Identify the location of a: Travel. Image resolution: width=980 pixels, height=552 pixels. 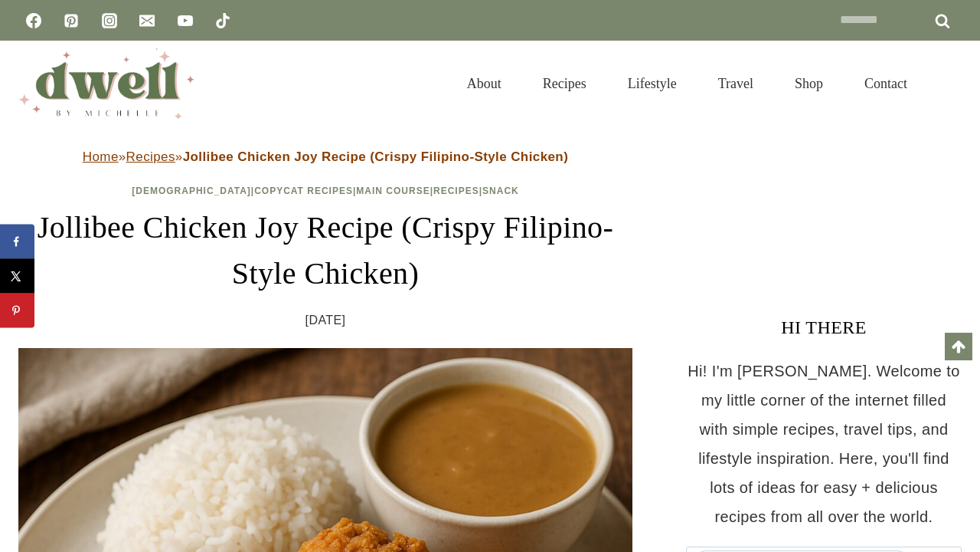
(736, 83).